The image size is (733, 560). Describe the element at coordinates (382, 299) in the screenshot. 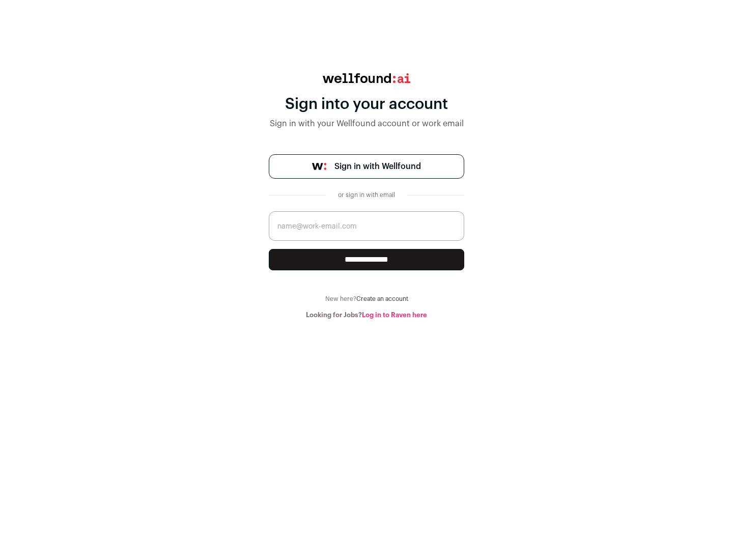

I see `a: Create an account` at that location.